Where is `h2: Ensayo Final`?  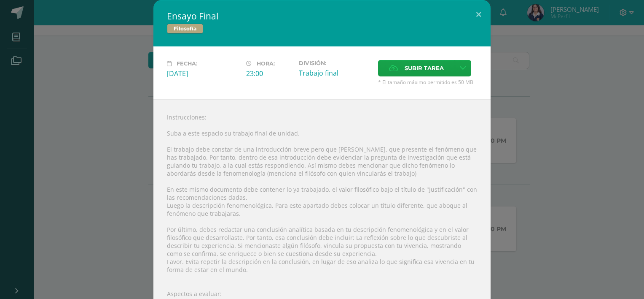 h2: Ensayo Final is located at coordinates (322, 16).